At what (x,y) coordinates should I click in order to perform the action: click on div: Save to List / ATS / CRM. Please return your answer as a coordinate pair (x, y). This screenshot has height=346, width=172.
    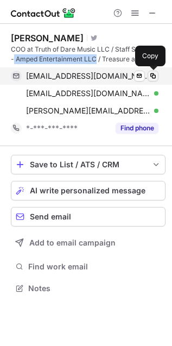
    Looking at the image, I should click on (88, 164).